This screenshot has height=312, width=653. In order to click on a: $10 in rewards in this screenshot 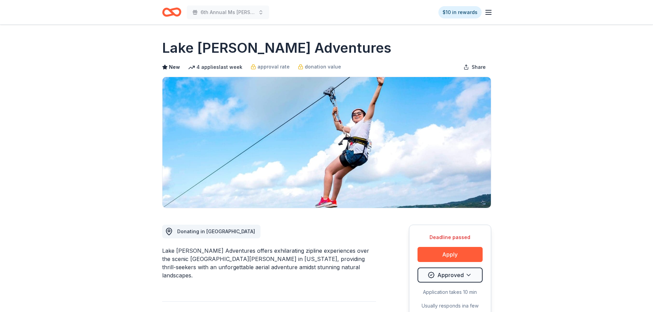, I will do `click(460, 12)`.